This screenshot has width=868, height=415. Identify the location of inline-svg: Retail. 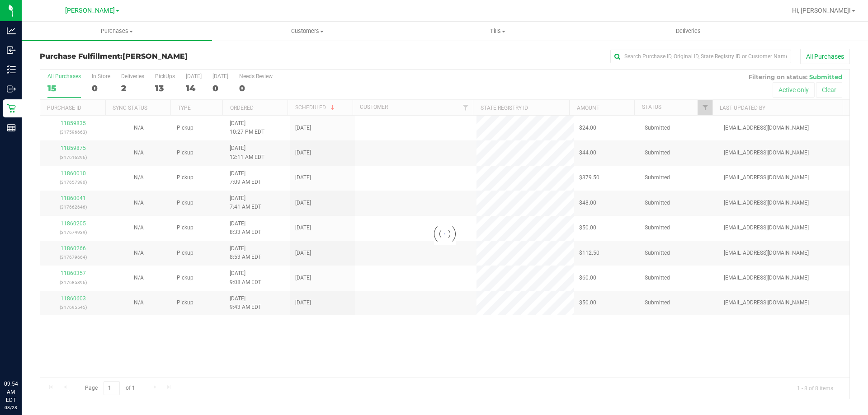
(11, 108).